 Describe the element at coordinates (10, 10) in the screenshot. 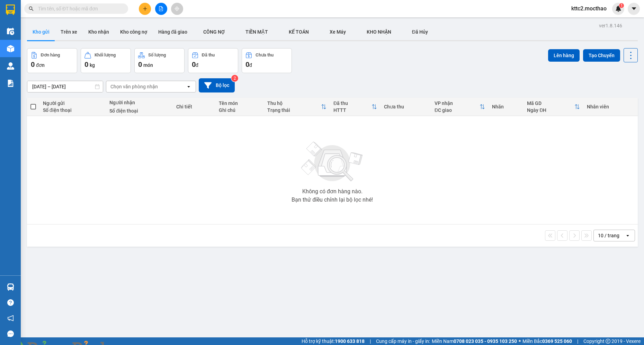

I see `img: logo-vxr` at that location.